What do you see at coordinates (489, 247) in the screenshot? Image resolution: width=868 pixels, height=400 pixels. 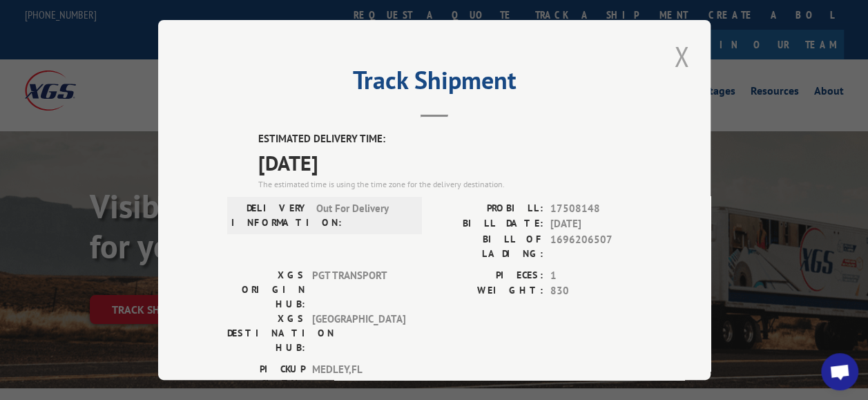 I see `label: BILL OF LADING:` at bounding box center [489, 247].